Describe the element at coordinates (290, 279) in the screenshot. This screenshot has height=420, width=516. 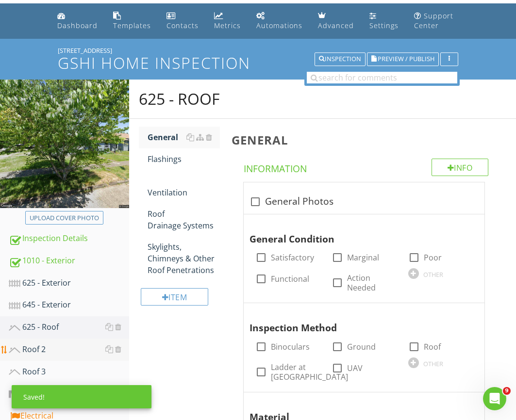
I see `label: Functional` at that location.